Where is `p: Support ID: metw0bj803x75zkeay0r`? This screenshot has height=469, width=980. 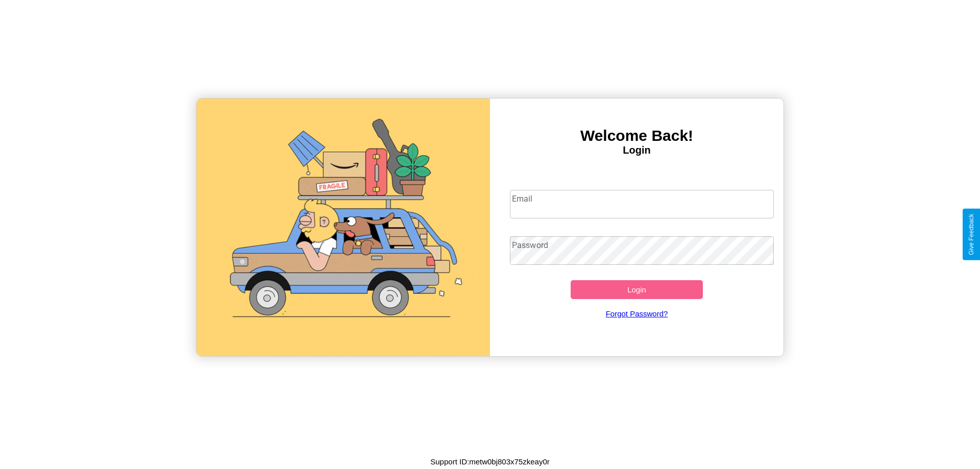 p: Support ID: metw0bj803x75zkeay0r is located at coordinates (490, 461).